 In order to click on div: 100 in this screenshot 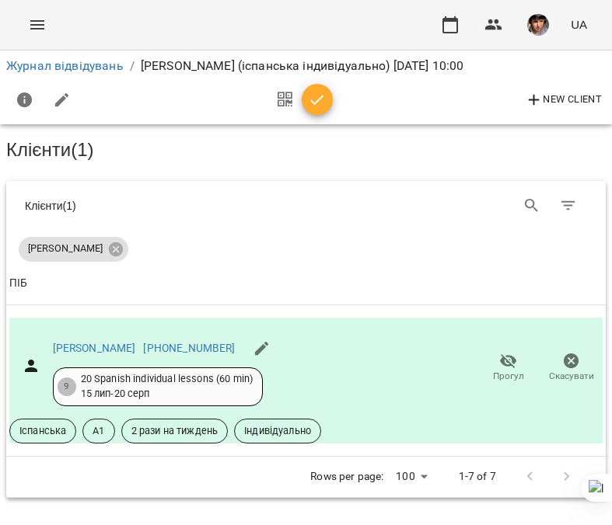, I will do `click(411, 476)`.